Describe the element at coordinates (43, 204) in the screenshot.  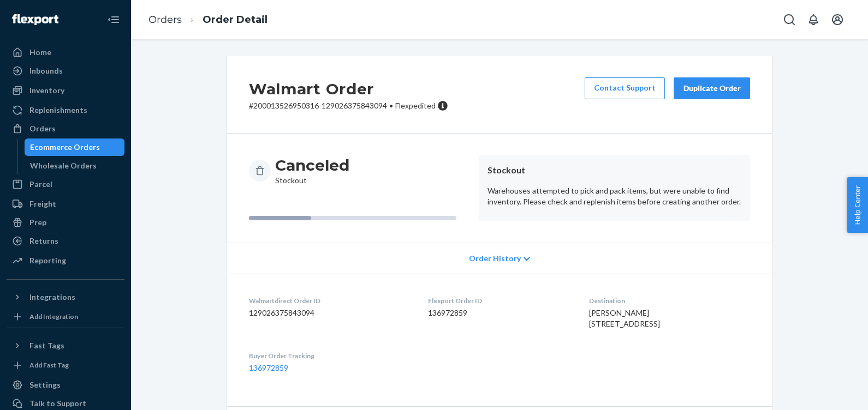
I see `div: Freight` at that location.